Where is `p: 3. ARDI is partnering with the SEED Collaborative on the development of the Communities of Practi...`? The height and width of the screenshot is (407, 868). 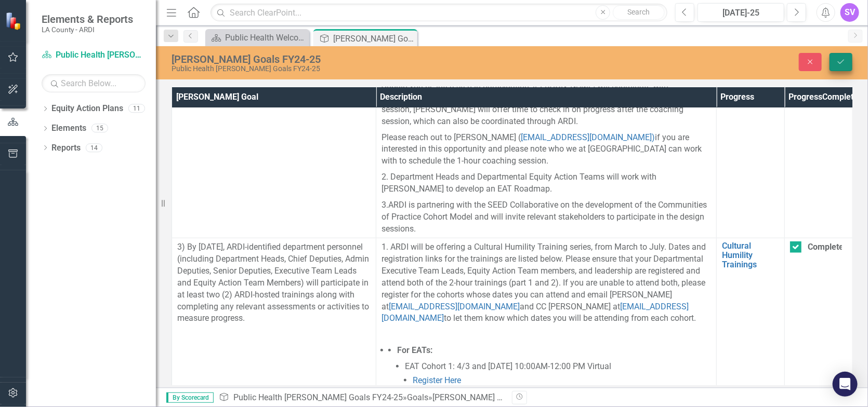
p: 3. ARDI is partnering with the SEED Collaborative on the development of the Communities of Practi... is located at coordinates (546, 216).